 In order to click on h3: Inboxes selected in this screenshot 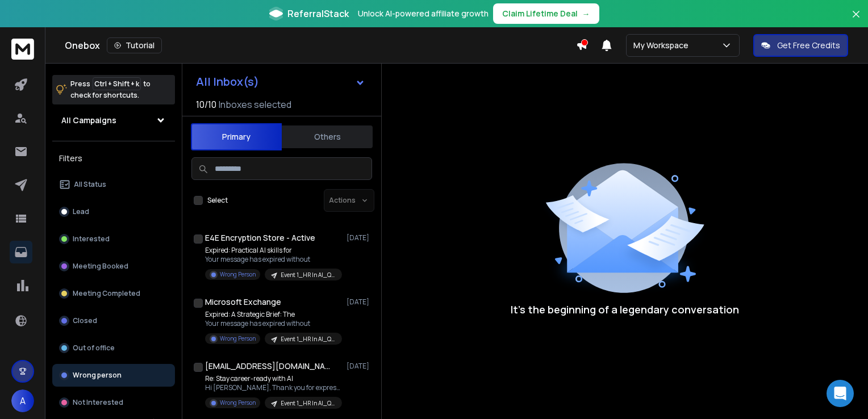, I will do `click(255, 104)`.